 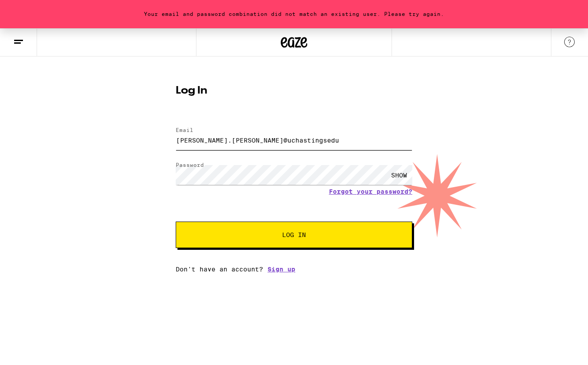 What do you see at coordinates (399, 175) in the screenshot?
I see `div: SHOW` at bounding box center [399, 175].